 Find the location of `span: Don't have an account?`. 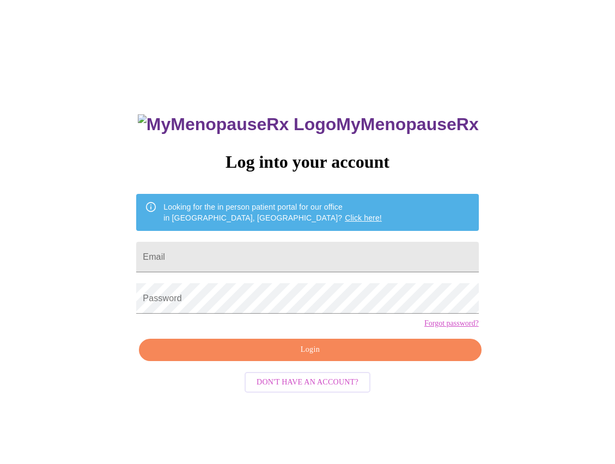

span: Don't have an account? is located at coordinates (307, 382).